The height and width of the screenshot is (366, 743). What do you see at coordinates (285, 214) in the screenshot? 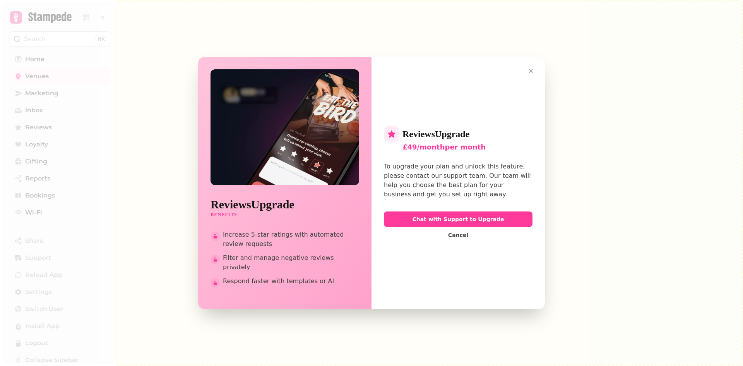
I see `h3: Benefits` at bounding box center [285, 214].